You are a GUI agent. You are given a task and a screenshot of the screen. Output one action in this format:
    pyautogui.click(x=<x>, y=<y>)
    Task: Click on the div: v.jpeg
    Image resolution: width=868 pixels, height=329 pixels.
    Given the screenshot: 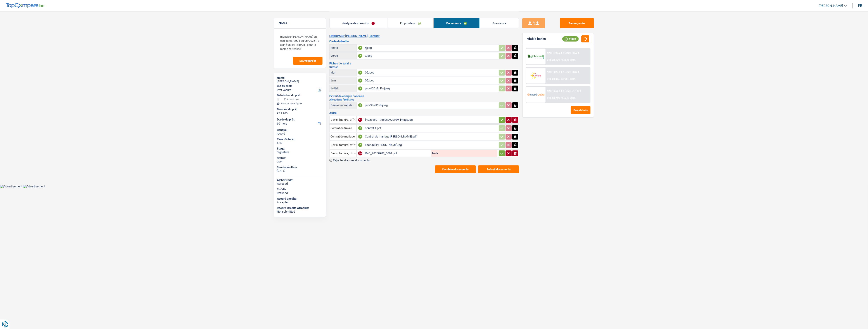 What is the action you would take?
    pyautogui.click(x=431, y=56)
    